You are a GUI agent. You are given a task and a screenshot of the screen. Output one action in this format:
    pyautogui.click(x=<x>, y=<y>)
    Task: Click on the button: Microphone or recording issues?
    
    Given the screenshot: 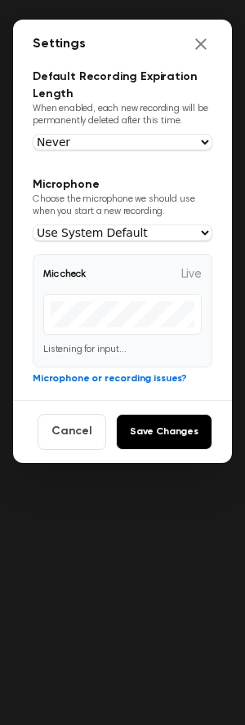 What is the action you would take?
    pyautogui.click(x=109, y=379)
    